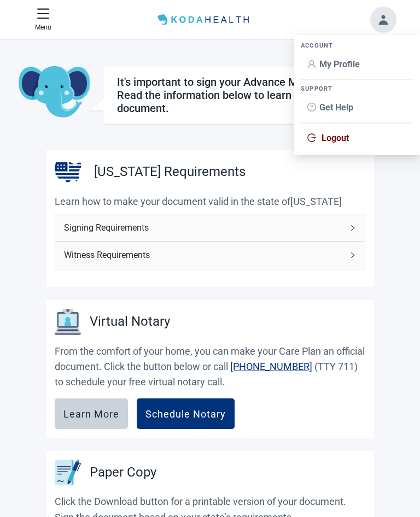  I want to click on div: Learn More, so click(91, 414).